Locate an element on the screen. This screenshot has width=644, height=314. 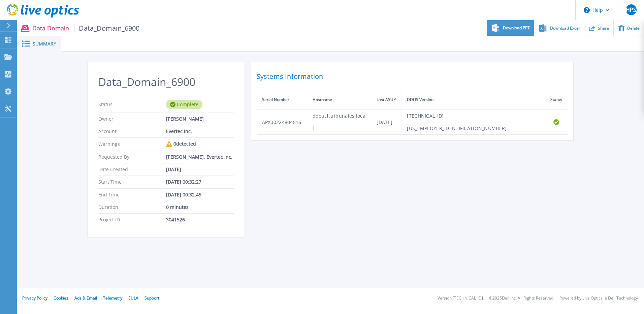
li: Powered by Live Optics, a Dell Technology is located at coordinates (599, 298).